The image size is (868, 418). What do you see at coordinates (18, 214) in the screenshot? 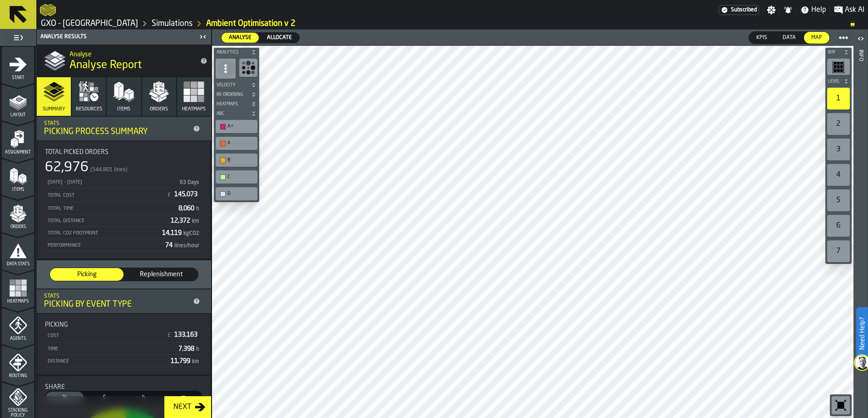
I see `li: menu Orders` at bounding box center [18, 214].